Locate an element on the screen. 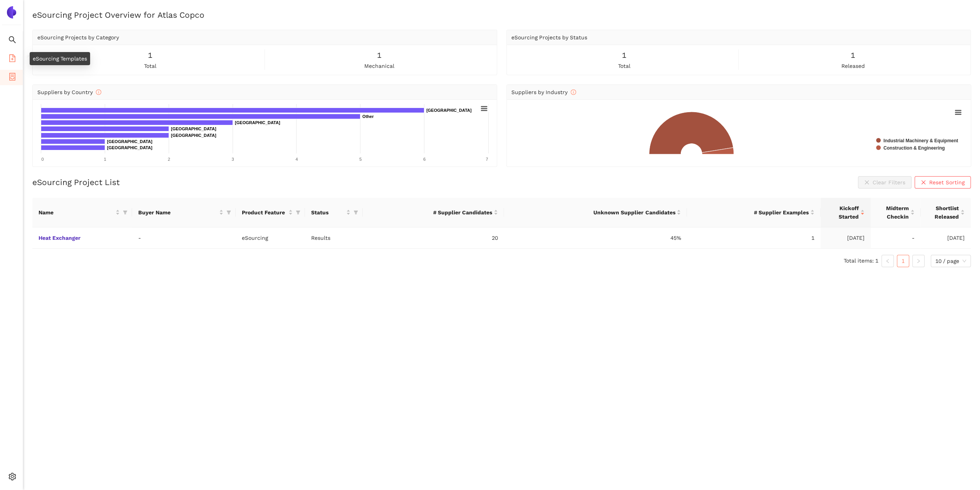 This screenshot has width=980, height=490. span: left is located at coordinates (888, 260).